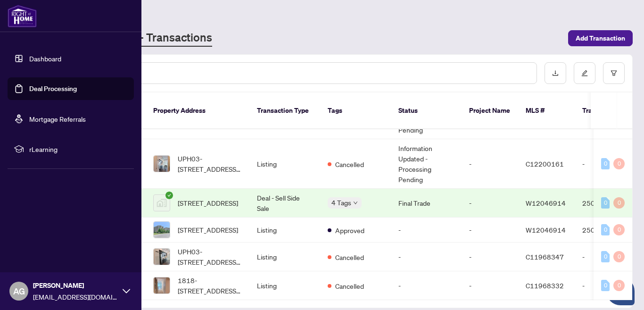 This screenshot has width=644, height=310. What do you see at coordinates (614, 73) in the screenshot?
I see `button: filter` at bounding box center [614, 73].